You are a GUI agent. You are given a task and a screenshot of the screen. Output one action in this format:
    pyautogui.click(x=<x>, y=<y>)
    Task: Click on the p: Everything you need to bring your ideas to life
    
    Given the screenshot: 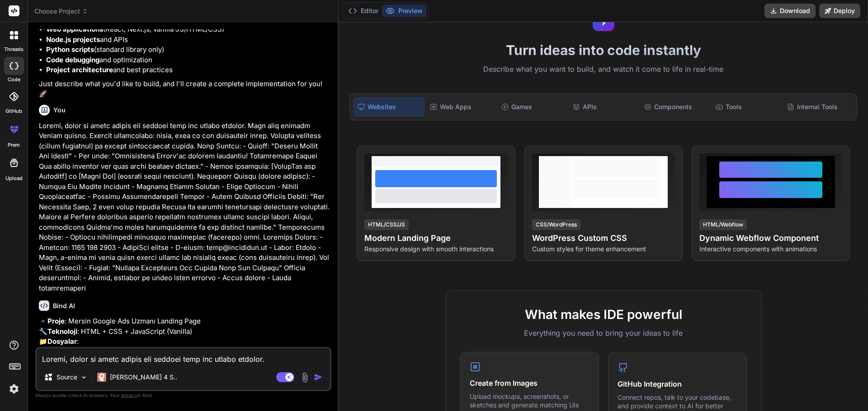 What is the action you would take?
    pyautogui.click(x=603, y=333)
    